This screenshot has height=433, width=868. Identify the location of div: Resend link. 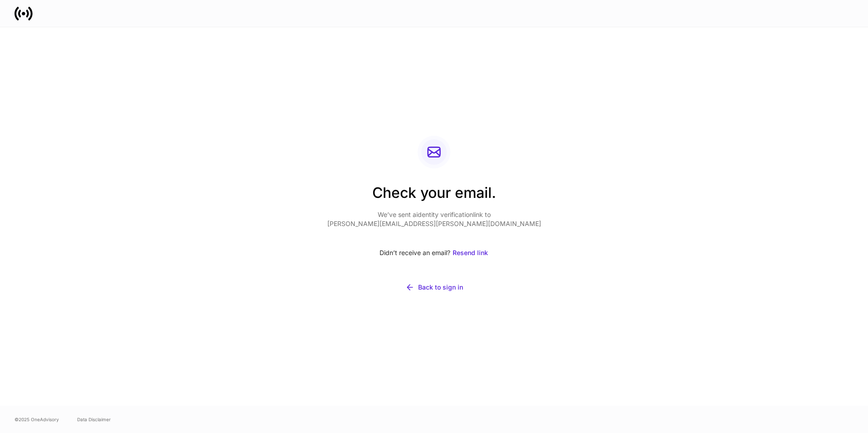
(470, 253).